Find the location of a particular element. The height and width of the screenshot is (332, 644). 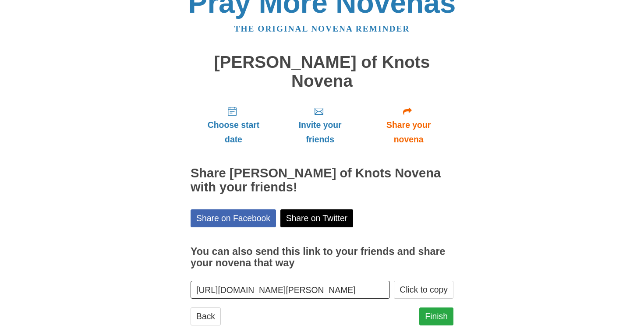

a: Choose start date is located at coordinates (233, 125).